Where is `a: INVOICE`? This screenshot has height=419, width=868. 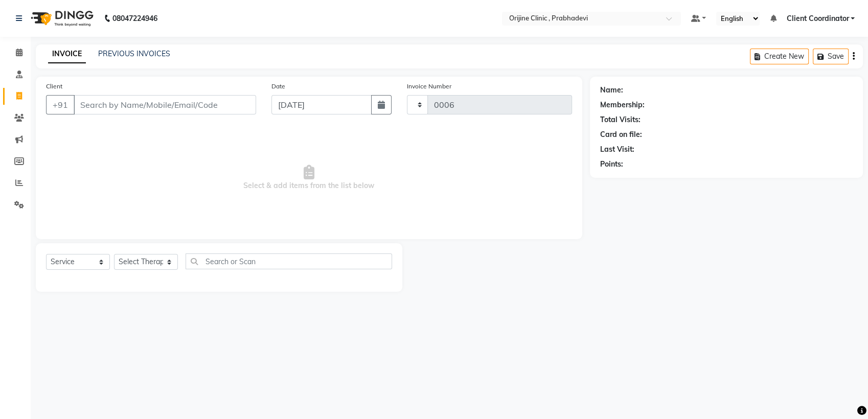 a: INVOICE is located at coordinates (67, 54).